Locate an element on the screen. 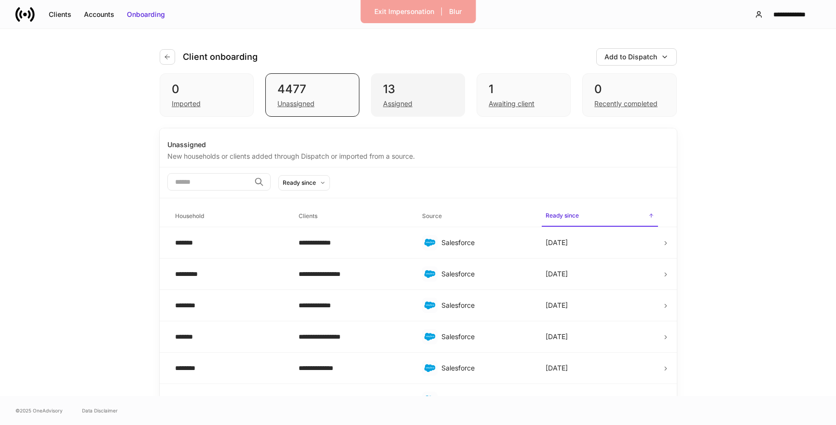 Image resolution: width=836 pixels, height=425 pixels. span: © 2025 OneAdvisory is located at coordinates (39, 410).